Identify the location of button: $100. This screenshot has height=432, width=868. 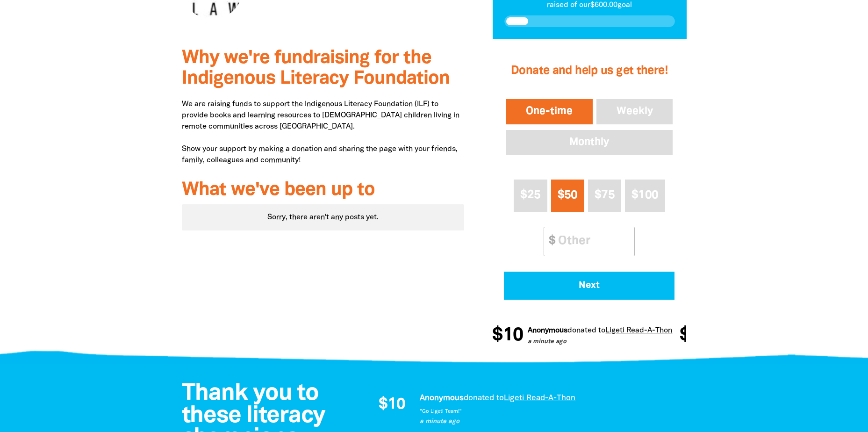
(646, 196).